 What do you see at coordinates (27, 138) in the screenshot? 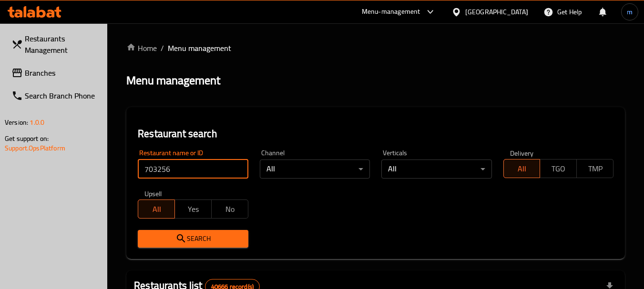
I see `span: Get support on:` at bounding box center [27, 138].